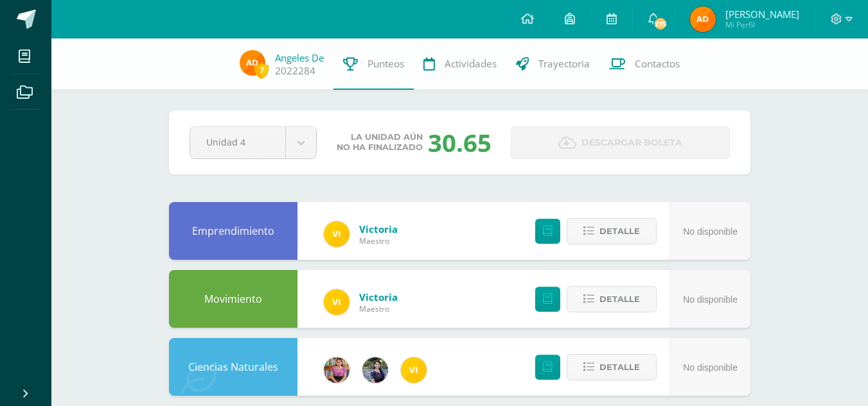 The image size is (868, 406). I want to click on span: 275, so click(660, 24).